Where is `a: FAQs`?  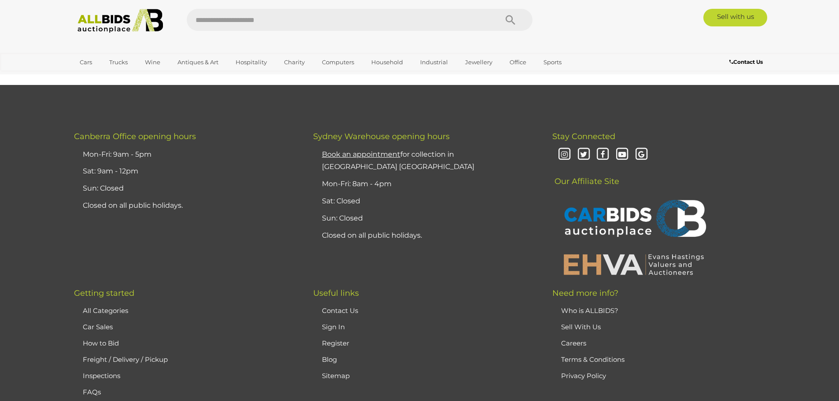
a: FAQs is located at coordinates (92, 392).